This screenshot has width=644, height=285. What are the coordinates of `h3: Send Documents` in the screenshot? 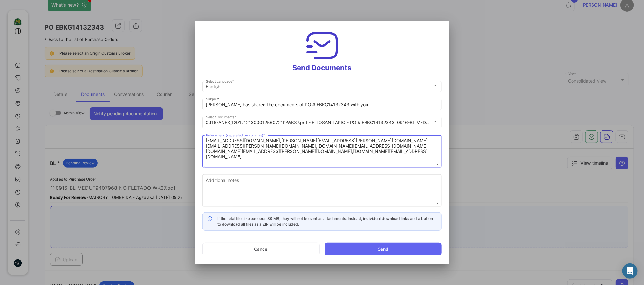 It's located at (322, 51).